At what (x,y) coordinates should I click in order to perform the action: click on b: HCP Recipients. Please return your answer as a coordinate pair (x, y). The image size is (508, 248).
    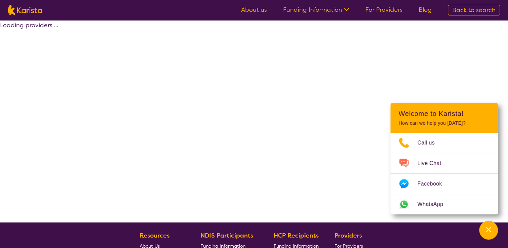
    Looking at the image, I should click on (296, 235).